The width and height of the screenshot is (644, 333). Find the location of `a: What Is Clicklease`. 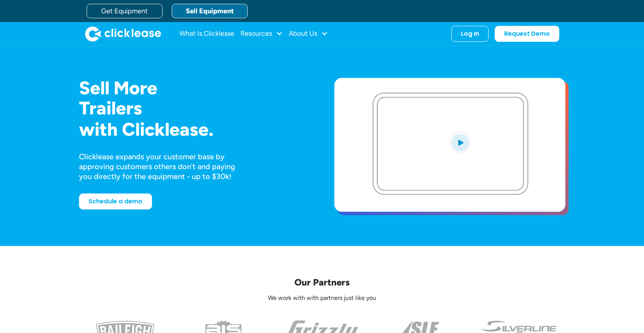

a: What Is Clicklease is located at coordinates (207, 34).